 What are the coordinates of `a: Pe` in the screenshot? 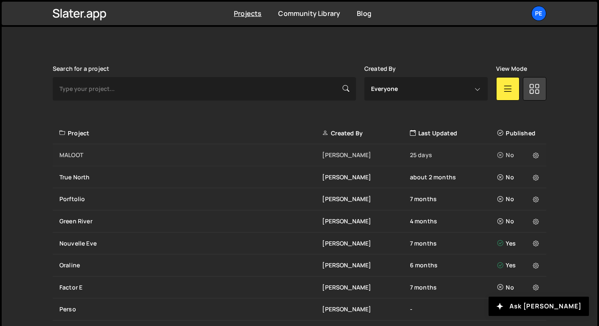 It's located at (539, 13).